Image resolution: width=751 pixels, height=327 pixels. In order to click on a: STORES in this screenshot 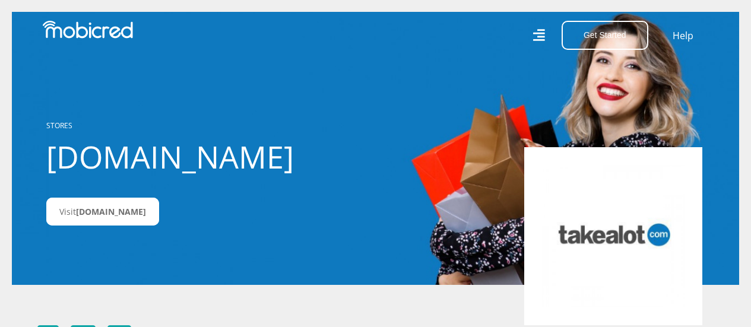, I will do `click(59, 125)`.